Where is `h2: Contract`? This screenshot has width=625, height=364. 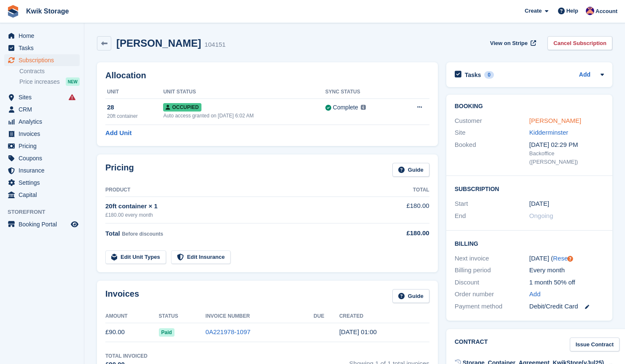
h2: Contract is located at coordinates (471, 344).